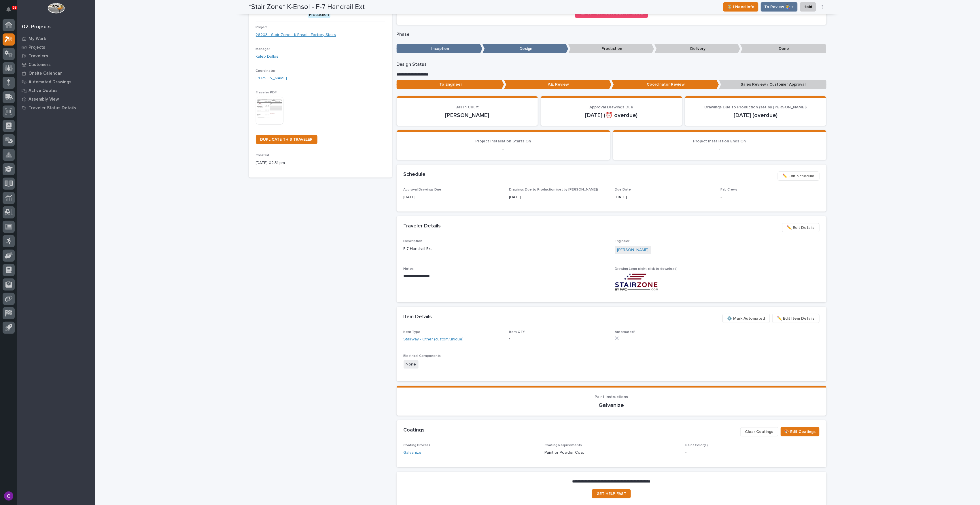 The height and width of the screenshot is (505, 980). I want to click on span: Due Date, so click(623, 190).